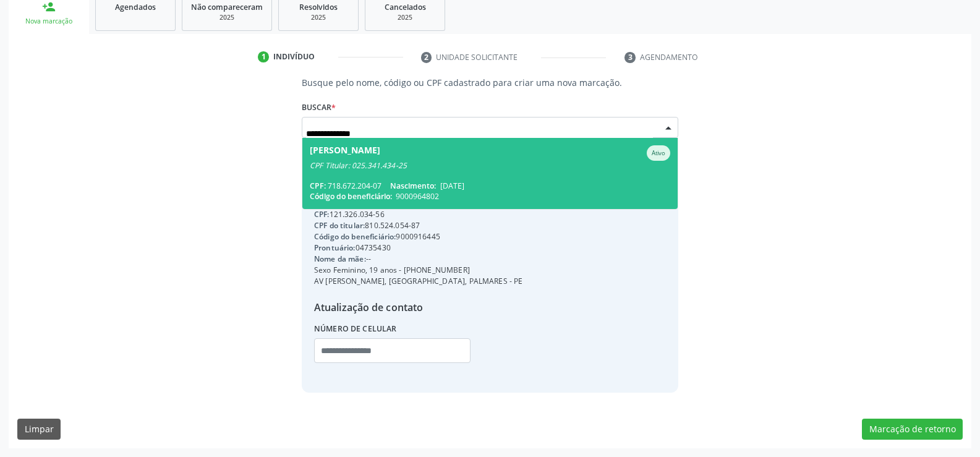 The height and width of the screenshot is (457, 980). Describe the element at coordinates (356, 329) in the screenshot. I see `label: Número de celular` at that location.